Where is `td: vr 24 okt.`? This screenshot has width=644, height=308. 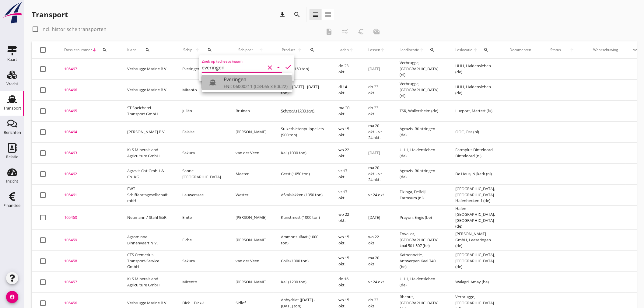 td: vr 24 okt. is located at coordinates (377, 195).